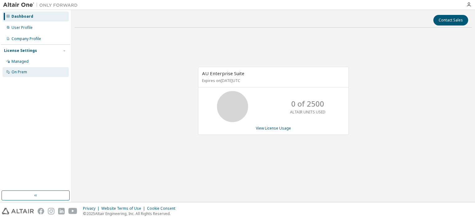 The image size is (475, 220). What do you see at coordinates (92, 208) in the screenshot?
I see `div: Privacy` at bounding box center [92, 208].